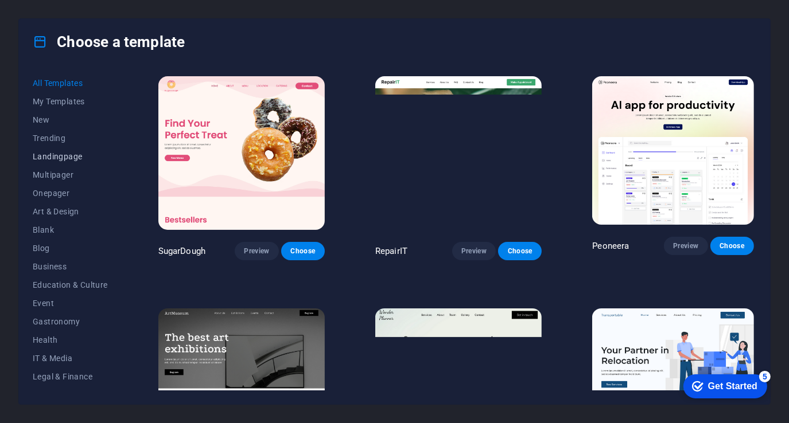 Image resolution: width=789 pixels, height=423 pixels. What do you see at coordinates (70, 120) in the screenshot?
I see `span: New` at bounding box center [70, 120].